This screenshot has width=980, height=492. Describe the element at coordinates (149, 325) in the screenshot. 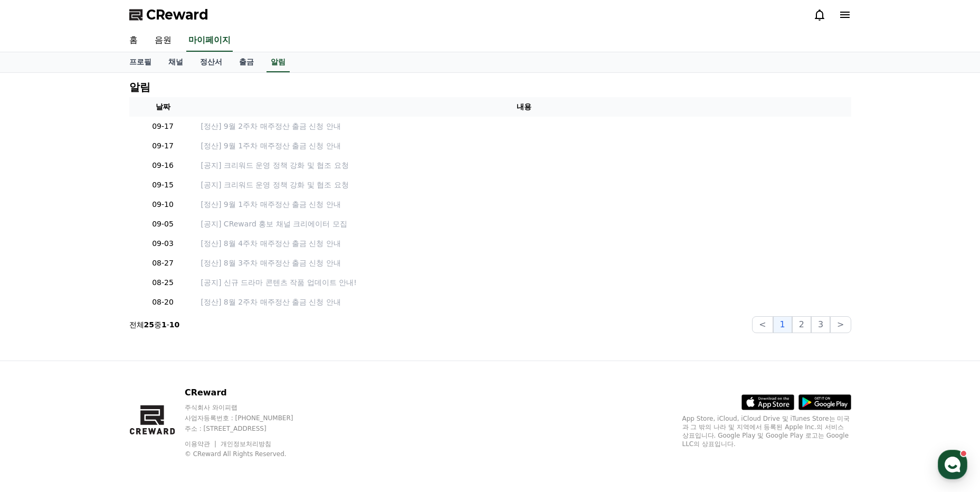

I see `strong: 25` at that location.